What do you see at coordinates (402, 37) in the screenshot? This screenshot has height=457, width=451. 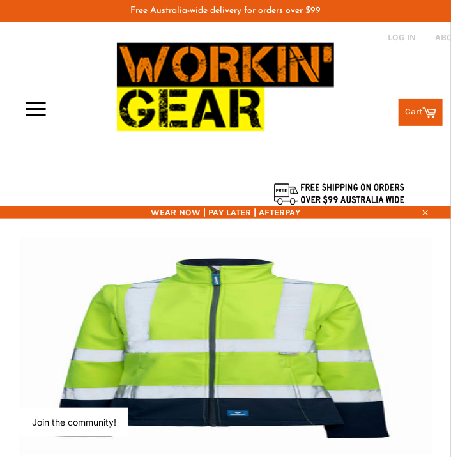 I see `a: Log in` at bounding box center [402, 37].